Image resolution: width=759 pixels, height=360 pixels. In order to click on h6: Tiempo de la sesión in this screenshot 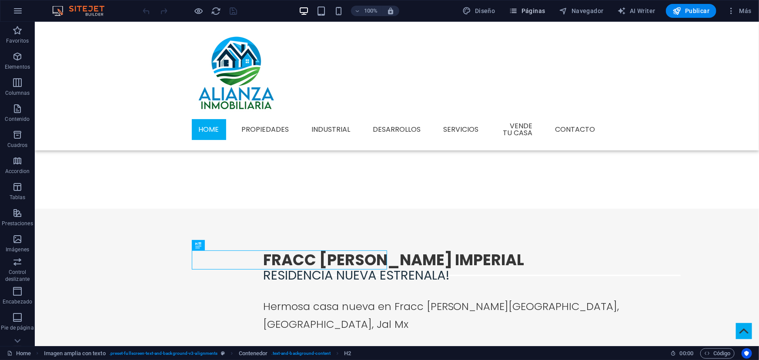, I will do `click(682, 353)`.